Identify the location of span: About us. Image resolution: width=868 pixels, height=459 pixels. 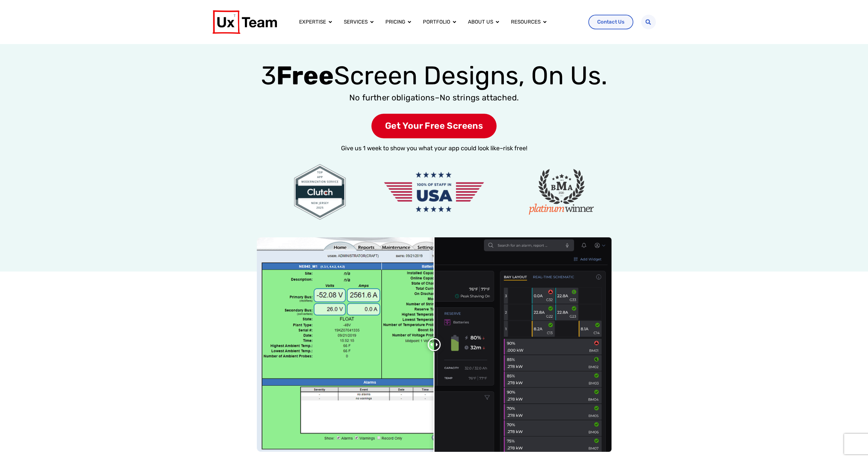
(481, 21).